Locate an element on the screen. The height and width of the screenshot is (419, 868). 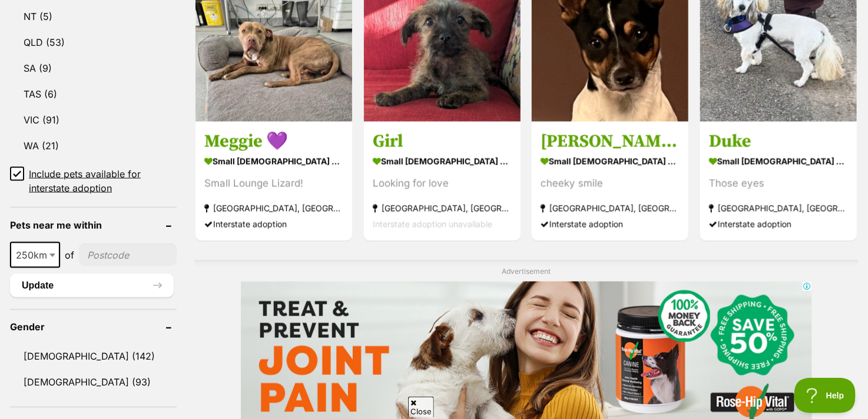
a: VIC (91) is located at coordinates (93, 120).